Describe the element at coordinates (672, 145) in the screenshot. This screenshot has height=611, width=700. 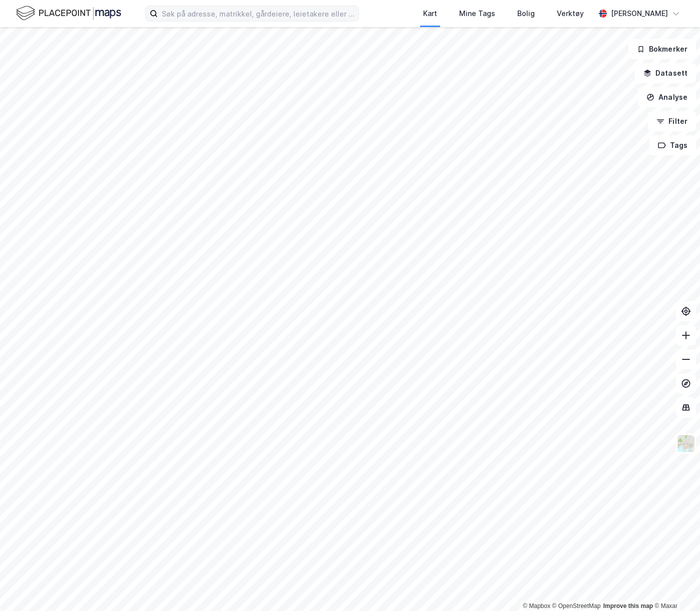
I see `button: Tags` at that location.